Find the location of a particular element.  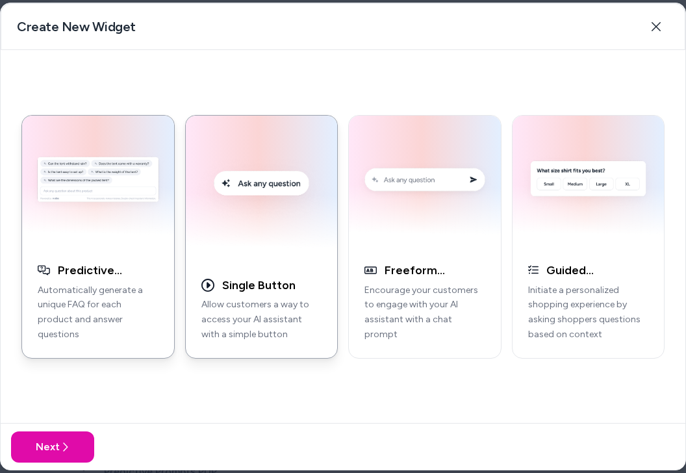

img: Single Button Embed Example is located at coordinates (262, 189).